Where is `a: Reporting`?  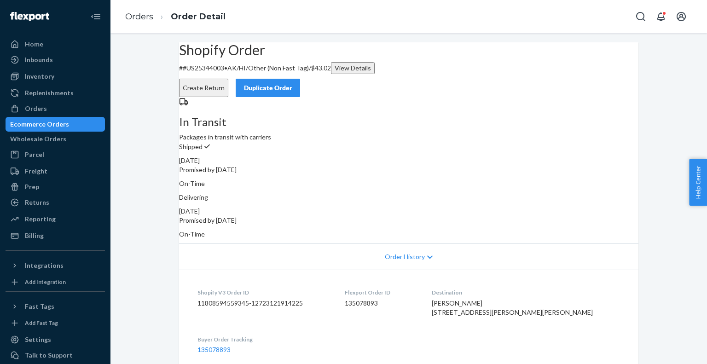
a: Reporting is located at coordinates (55, 219).